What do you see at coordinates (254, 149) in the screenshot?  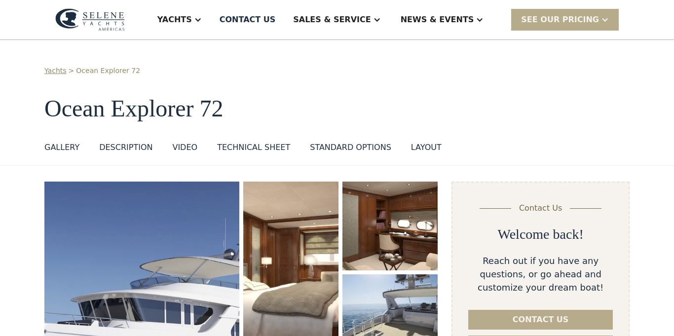 I see `a: Technical sheet` at bounding box center [254, 149].